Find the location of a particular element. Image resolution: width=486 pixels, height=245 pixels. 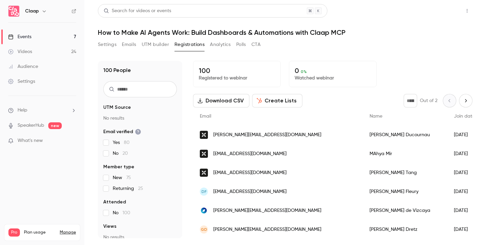

span: Pro is located at coordinates (14, 232).